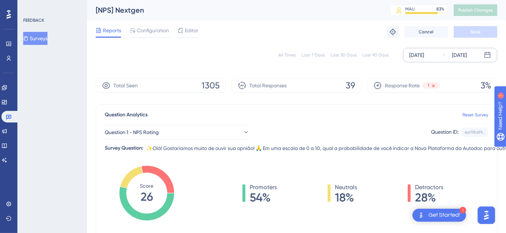  What do you see at coordinates (444, 215) in the screenshot?
I see `div: Get Started!` at bounding box center [444, 215].